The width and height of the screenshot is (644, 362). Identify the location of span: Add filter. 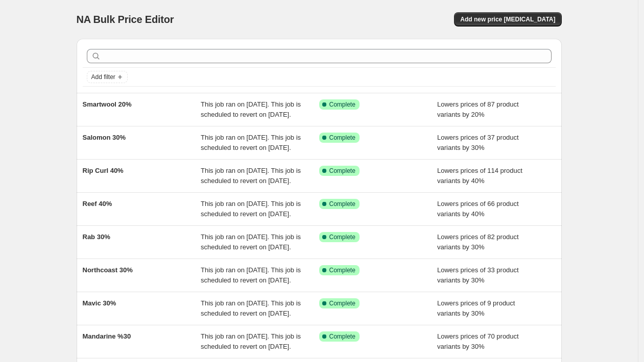
(103, 77).